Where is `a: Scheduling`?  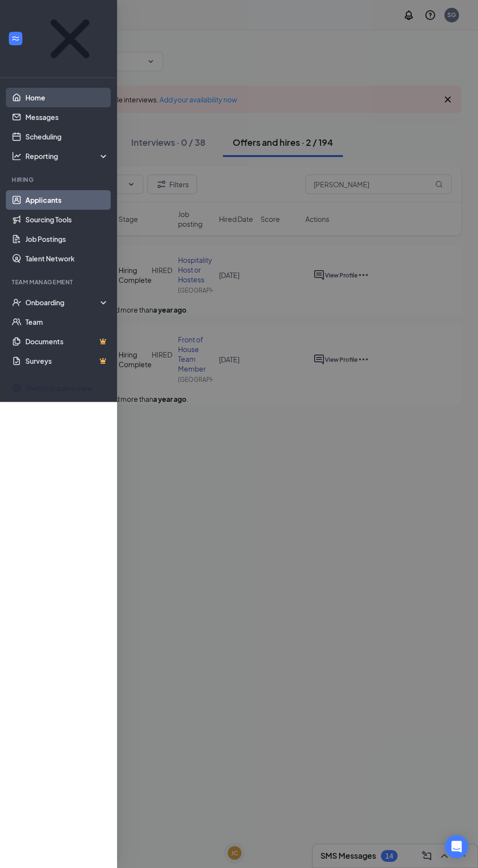
a: Scheduling is located at coordinates (67, 136).